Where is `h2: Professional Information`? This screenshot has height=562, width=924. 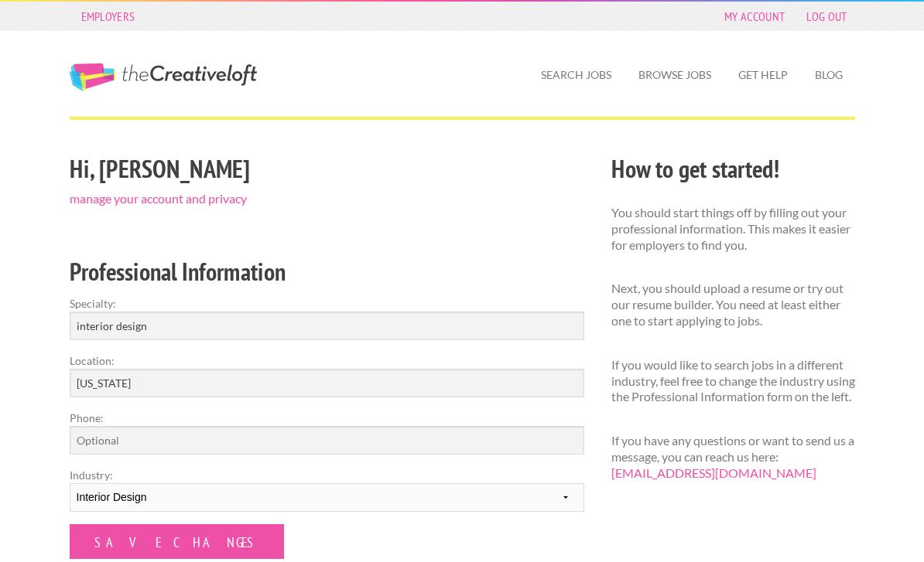
h2: Professional Information is located at coordinates (327, 272).